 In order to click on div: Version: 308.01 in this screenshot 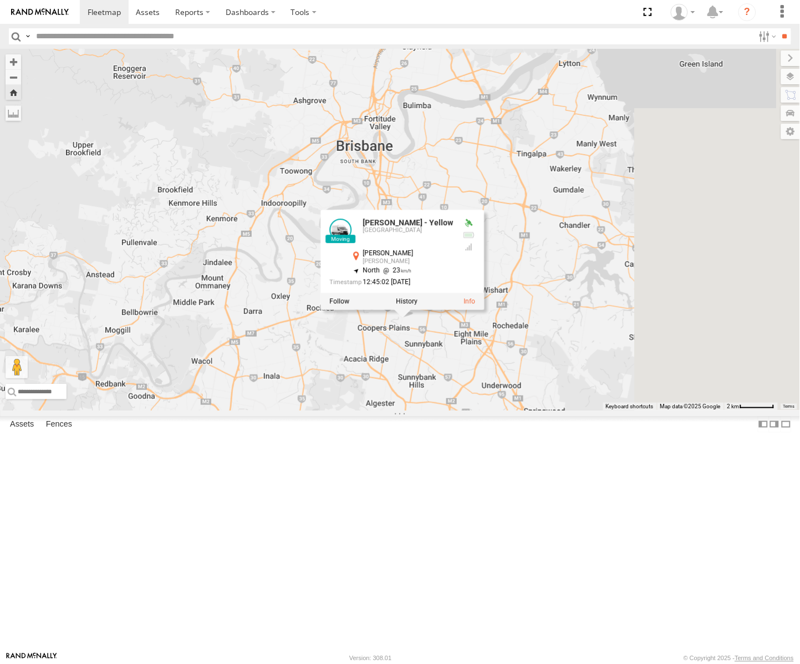, I will do `click(370, 658)`.